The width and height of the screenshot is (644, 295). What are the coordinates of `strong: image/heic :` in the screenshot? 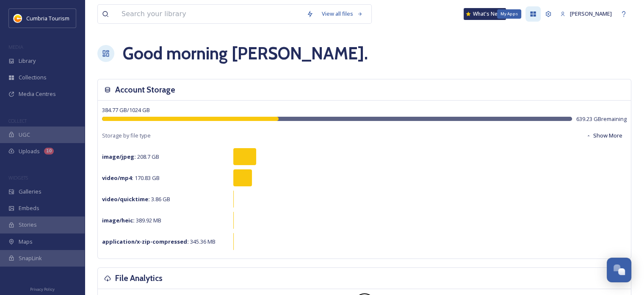 It's located at (118, 220).